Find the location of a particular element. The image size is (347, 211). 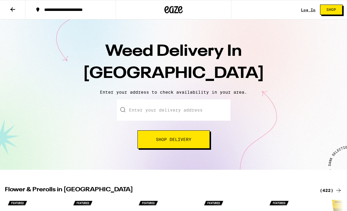

button: Shop Delivery is located at coordinates (174, 139).